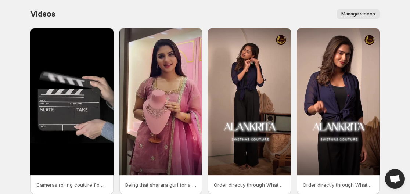  I want to click on p: Cameras rolling couture flowing Heres how we brought the vision to life, so click(72, 185).